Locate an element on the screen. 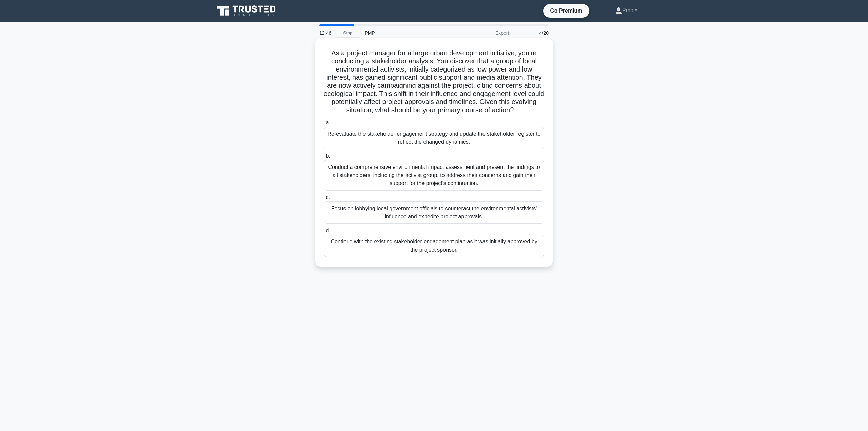  div: Expert is located at coordinates (483, 33).